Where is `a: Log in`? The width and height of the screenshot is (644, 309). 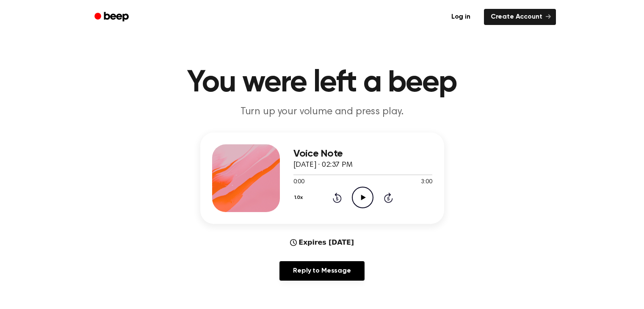
a: Log in is located at coordinates (461, 17).